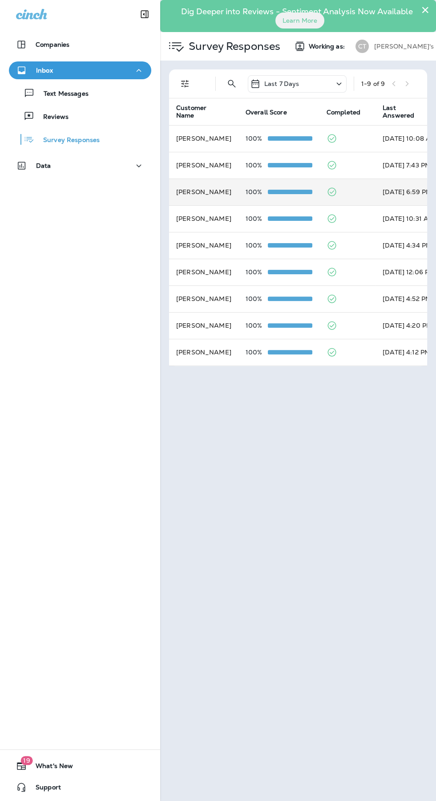 This screenshot has height=801, width=436. Describe the element at coordinates (53, 45) in the screenshot. I see `p: Companies` at that location.